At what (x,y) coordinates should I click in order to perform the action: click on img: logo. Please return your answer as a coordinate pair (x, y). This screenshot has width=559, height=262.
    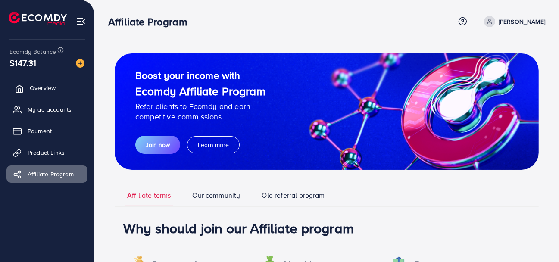
    Looking at the image, I should click on (38, 19).